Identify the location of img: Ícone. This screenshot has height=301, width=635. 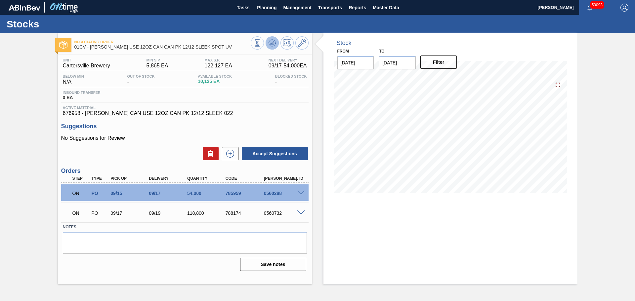
(63, 45).